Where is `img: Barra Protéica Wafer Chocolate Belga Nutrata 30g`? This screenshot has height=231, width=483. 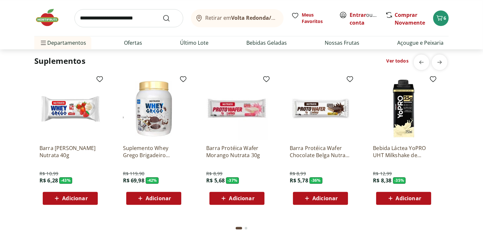
img: Barra Protéica Wafer Chocolate Belga Nutrata 30g is located at coordinates (321, 109).